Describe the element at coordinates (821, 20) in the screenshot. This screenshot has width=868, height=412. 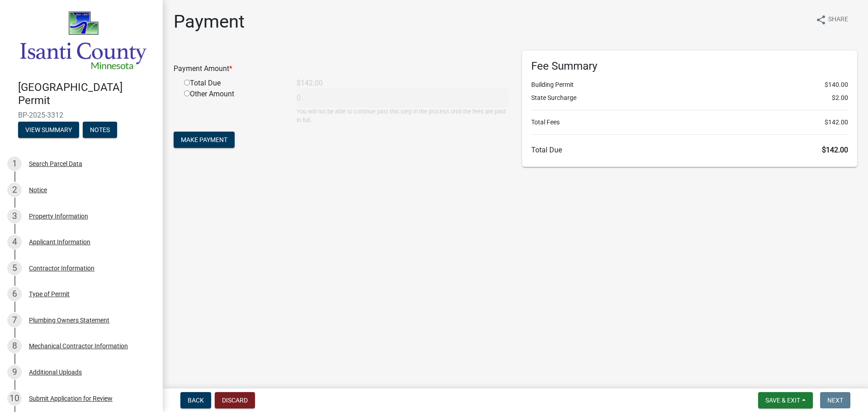
I see `i: share` at that location.